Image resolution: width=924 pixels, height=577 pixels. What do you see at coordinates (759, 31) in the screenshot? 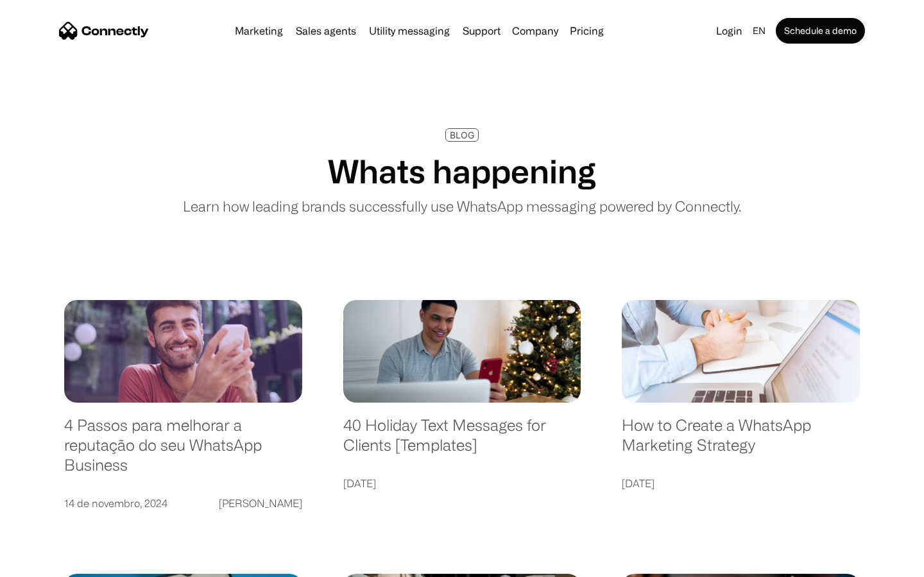
I see `div: en` at bounding box center [759, 31].